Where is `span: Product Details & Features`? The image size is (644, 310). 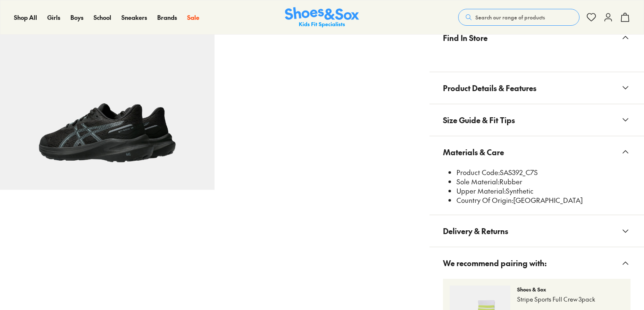 span: Product Details & Features is located at coordinates (490, 88).